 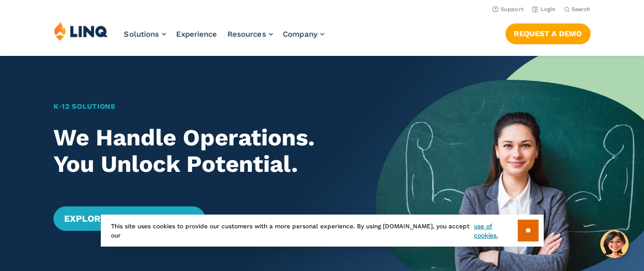 What do you see at coordinates (578, 9) in the screenshot?
I see `button: Open Search Bar` at bounding box center [578, 9].